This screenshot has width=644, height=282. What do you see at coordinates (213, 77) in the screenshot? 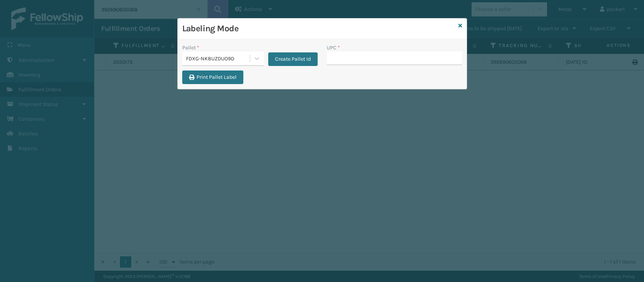
I see `button: Print Pallet Label` at bounding box center [213, 77].